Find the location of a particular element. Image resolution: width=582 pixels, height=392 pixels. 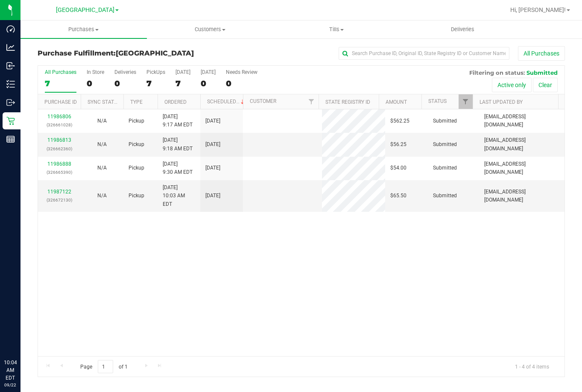

a: Deliveries is located at coordinates (463, 29).